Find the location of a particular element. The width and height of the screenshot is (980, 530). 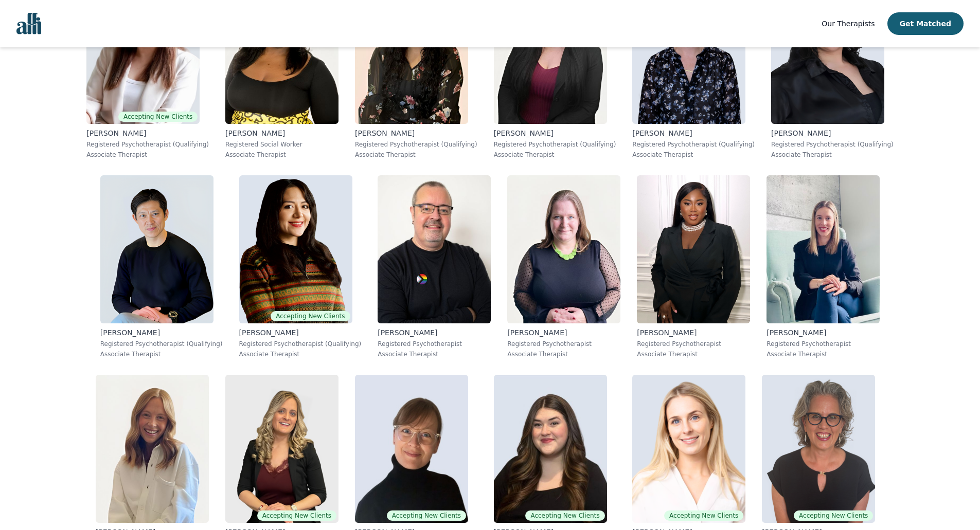

img: Danielle_Djelic is located at coordinates (688, 449).